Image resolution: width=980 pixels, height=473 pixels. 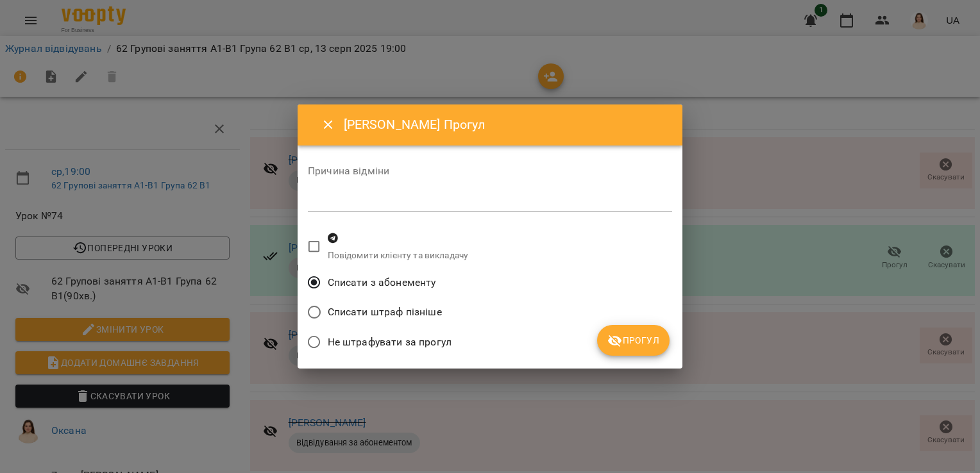 What do you see at coordinates (389, 342) in the screenshot?
I see `span: Не штрафувати за прогул` at bounding box center [389, 342].